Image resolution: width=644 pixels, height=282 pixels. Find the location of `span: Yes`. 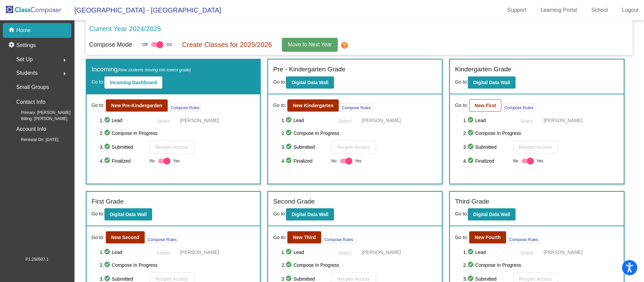

span: Yes is located at coordinates (358, 161).